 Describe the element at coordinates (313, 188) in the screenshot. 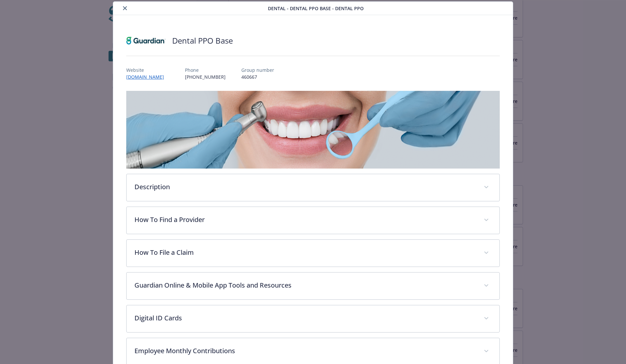

I see `div: Description` at that location.